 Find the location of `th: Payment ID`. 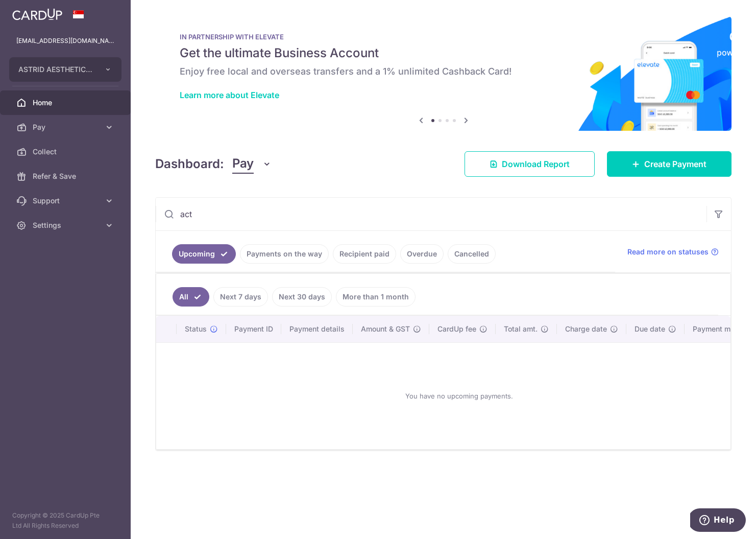

th: Payment ID is located at coordinates (254, 329).